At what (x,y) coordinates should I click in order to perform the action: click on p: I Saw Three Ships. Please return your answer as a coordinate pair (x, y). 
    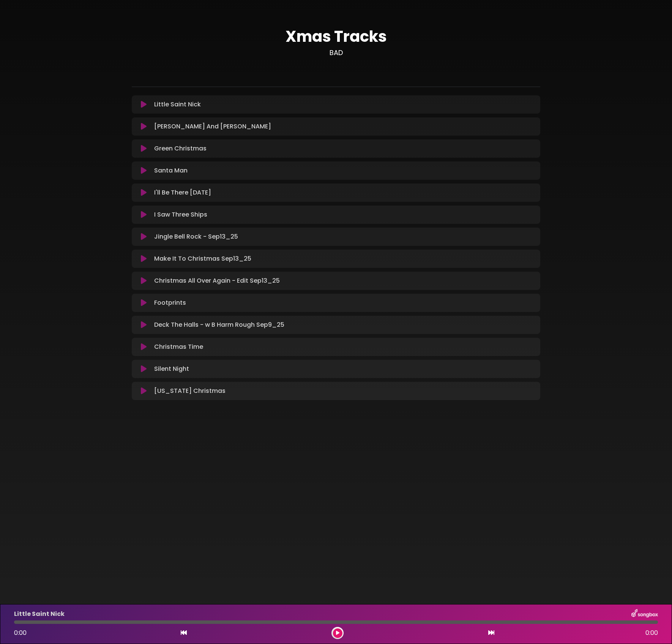
    Looking at the image, I should click on (180, 215).